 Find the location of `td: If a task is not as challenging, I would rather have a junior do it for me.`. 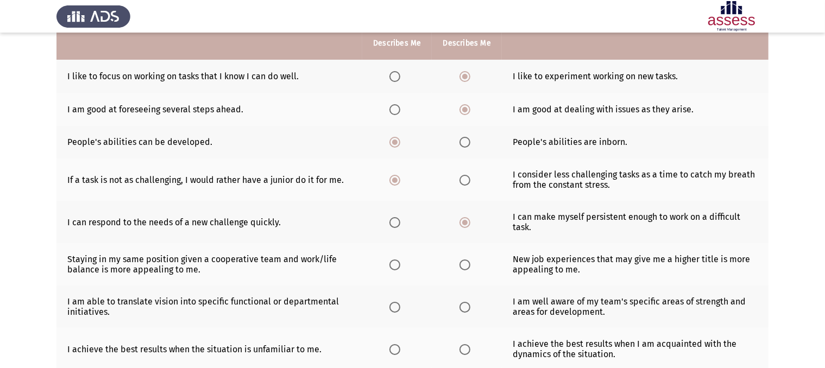

td: If a task is not as challenging, I would rather have a junior do it for me. is located at coordinates (209, 180).